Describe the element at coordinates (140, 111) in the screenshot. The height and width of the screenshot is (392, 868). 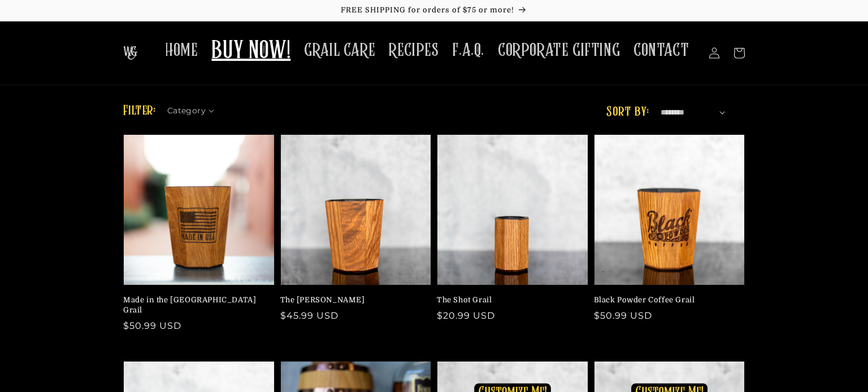
I see `h2: Filter:` at that location.